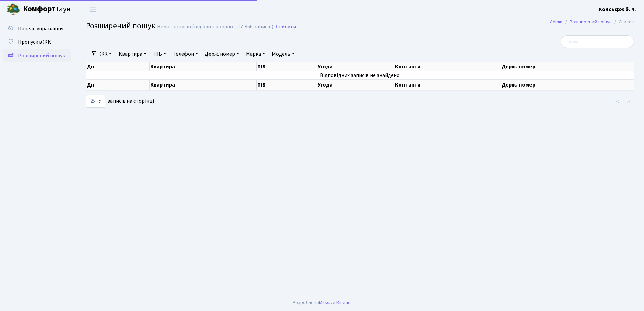 The width and height of the screenshot is (644, 311). Describe the element at coordinates (40, 28) in the screenshot. I see `span: Панель управління` at that location.